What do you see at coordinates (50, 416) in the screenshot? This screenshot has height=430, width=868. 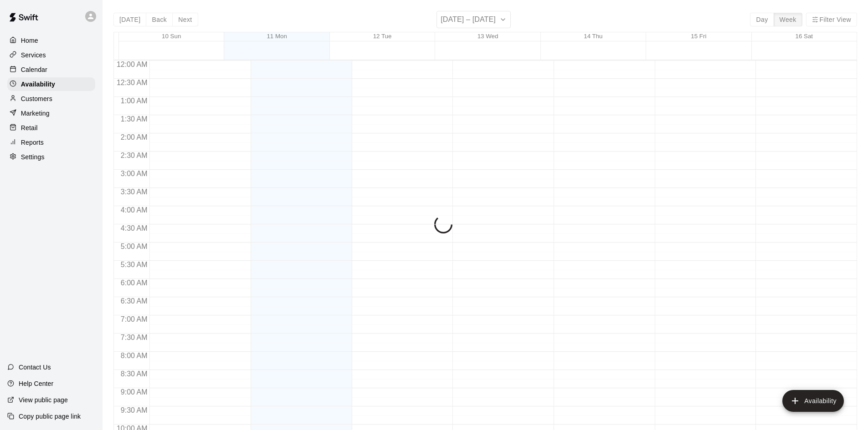 I see `p: Copy public page link` at bounding box center [50, 416].